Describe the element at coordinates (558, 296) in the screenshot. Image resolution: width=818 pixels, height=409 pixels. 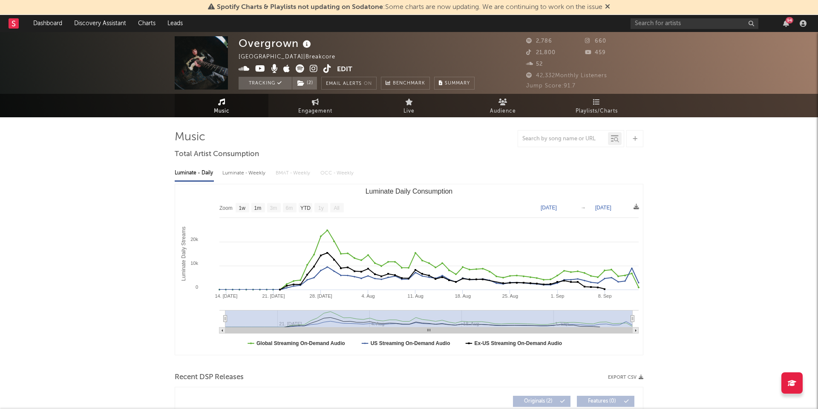
I see `text: 1. Sep` at that location.